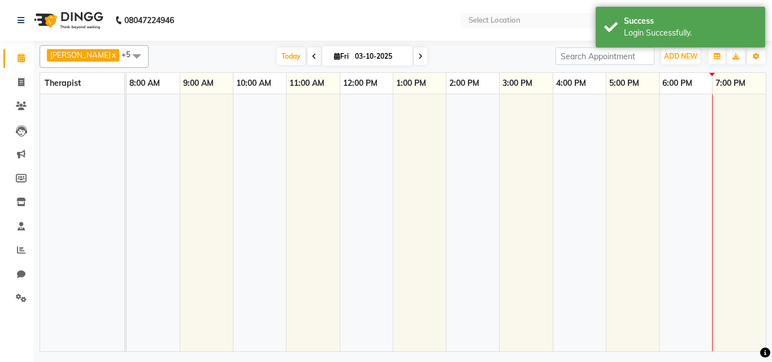 The image size is (772, 362). Describe the element at coordinates (730, 83) in the screenshot. I see `a: 7:00 PM` at that location.